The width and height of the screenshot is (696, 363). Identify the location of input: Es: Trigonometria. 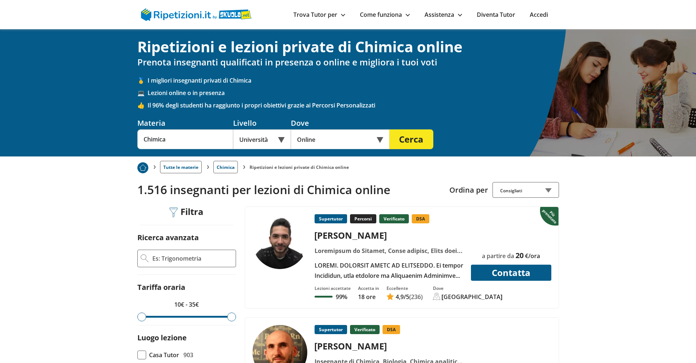
(192, 258).